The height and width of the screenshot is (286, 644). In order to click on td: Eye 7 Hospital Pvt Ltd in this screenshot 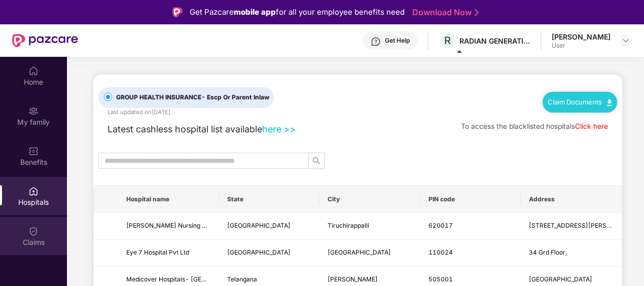, I will do `click(168, 253)`.